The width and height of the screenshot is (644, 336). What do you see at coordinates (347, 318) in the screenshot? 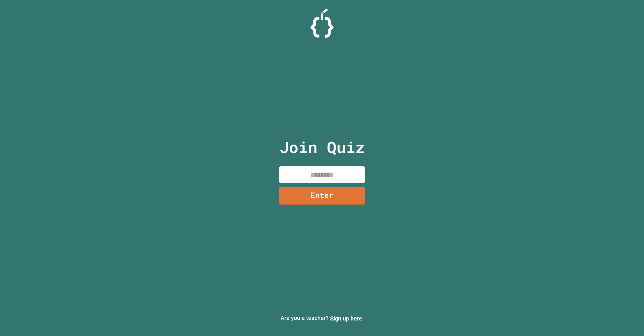
I see `a: Sign up here.` at bounding box center [347, 318].